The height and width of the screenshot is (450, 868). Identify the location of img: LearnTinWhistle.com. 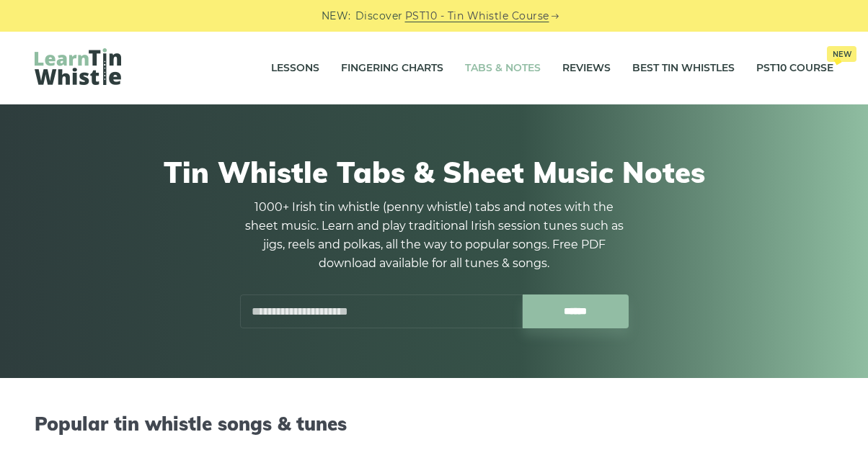
(78, 66).